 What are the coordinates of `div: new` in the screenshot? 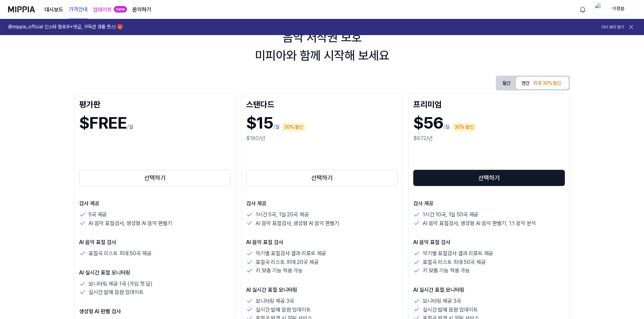 It's located at (120, 10).